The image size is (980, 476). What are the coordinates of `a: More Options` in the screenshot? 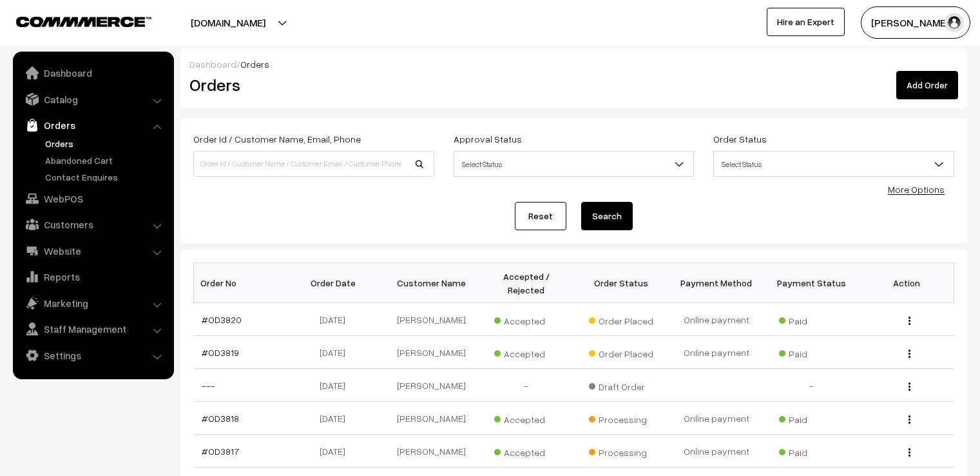 It's located at (917, 189).